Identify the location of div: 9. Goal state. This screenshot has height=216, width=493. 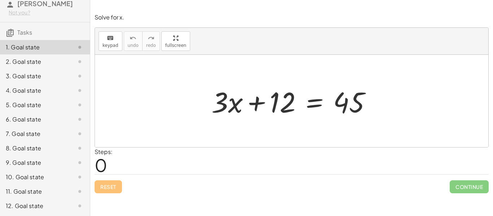
(35, 163).